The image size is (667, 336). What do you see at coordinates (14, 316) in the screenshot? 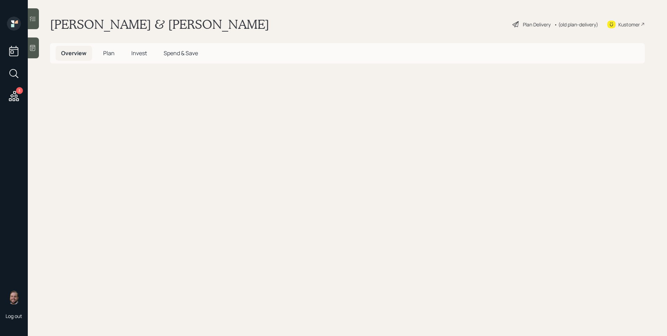
I see `div: Log out` at bounding box center [14, 316].